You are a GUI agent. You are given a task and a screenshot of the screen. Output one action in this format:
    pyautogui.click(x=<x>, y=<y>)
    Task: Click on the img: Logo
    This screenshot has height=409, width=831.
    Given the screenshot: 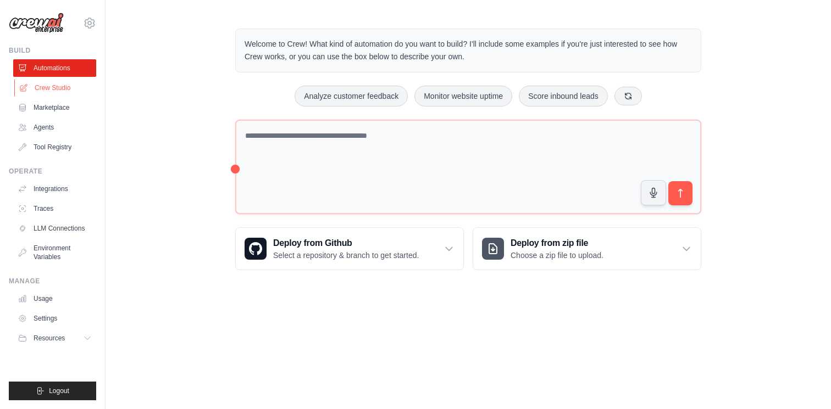 What is the action you would take?
    pyautogui.click(x=36, y=23)
    